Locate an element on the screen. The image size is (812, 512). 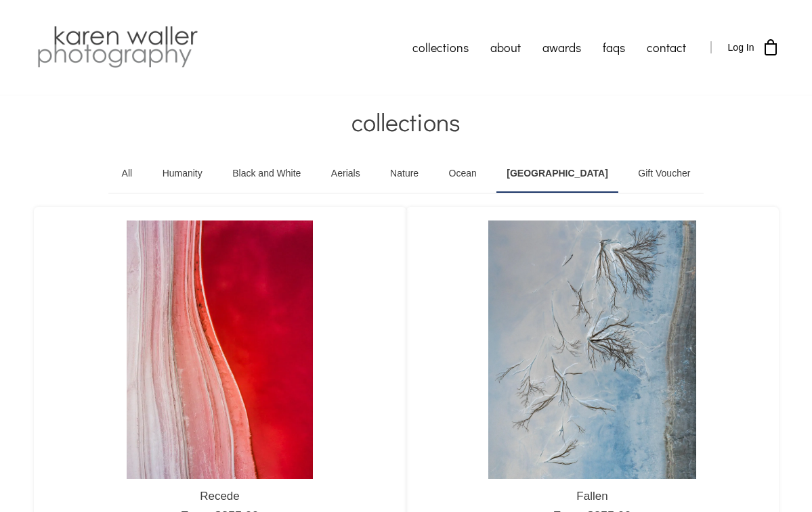
img: Karen Waller Photography is located at coordinates (118, 48).